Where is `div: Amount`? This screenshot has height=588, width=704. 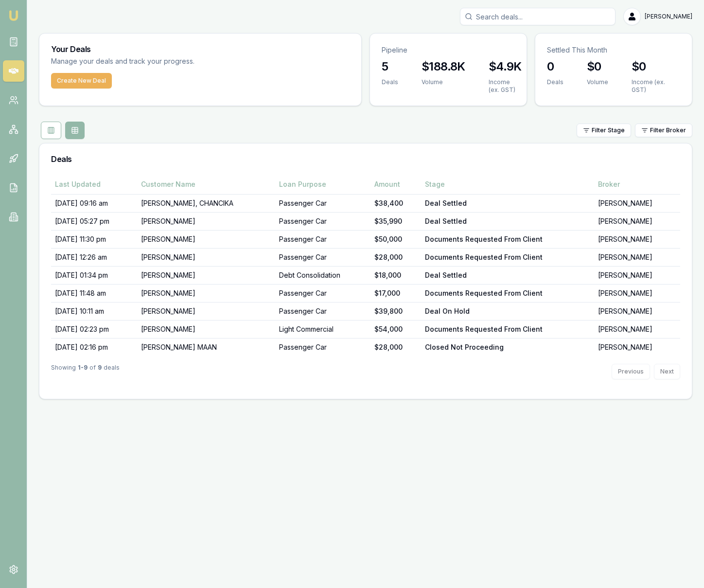 div: Amount is located at coordinates (396, 184).